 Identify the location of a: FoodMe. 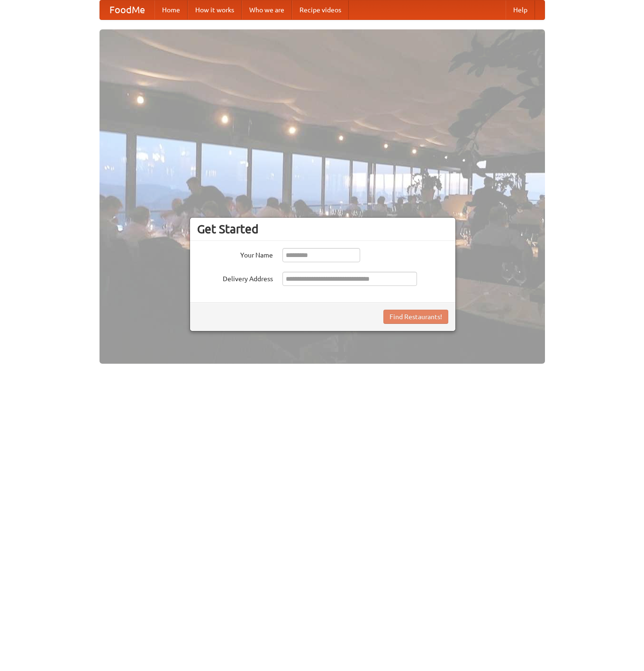
(127, 10).